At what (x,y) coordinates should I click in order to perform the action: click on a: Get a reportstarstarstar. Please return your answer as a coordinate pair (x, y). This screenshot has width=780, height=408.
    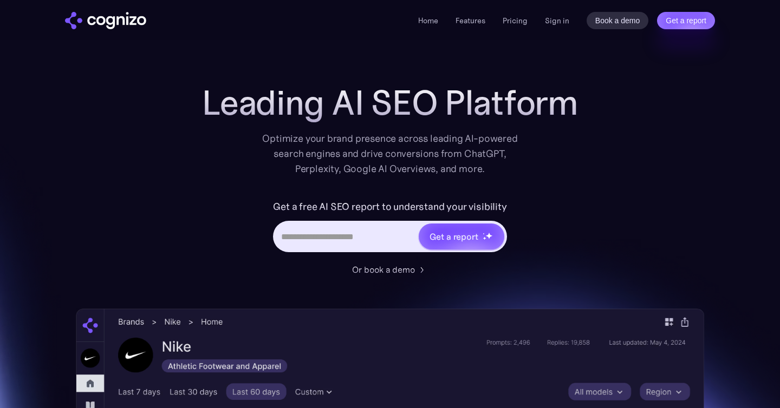
    Looking at the image, I should click on (461, 237).